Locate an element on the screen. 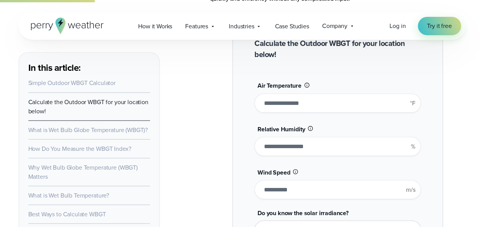 The height and width of the screenshot is (227, 484). a: Best Ways to Calculate WBGT is located at coordinates (67, 213).